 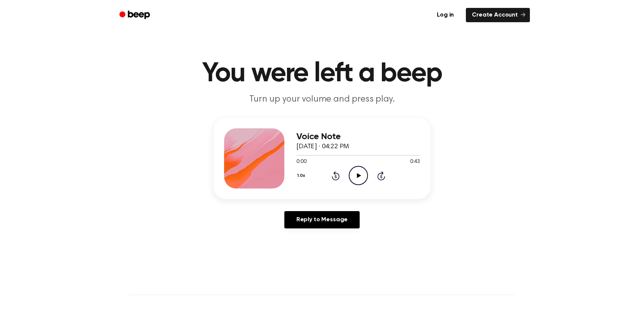 What do you see at coordinates (302, 176) in the screenshot?
I see `button: 1.0x` at bounding box center [302, 176].